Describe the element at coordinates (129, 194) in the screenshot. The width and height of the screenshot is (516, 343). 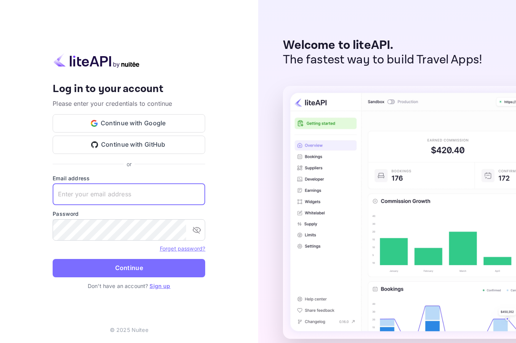
I see `input: Enter your email address` at that location.